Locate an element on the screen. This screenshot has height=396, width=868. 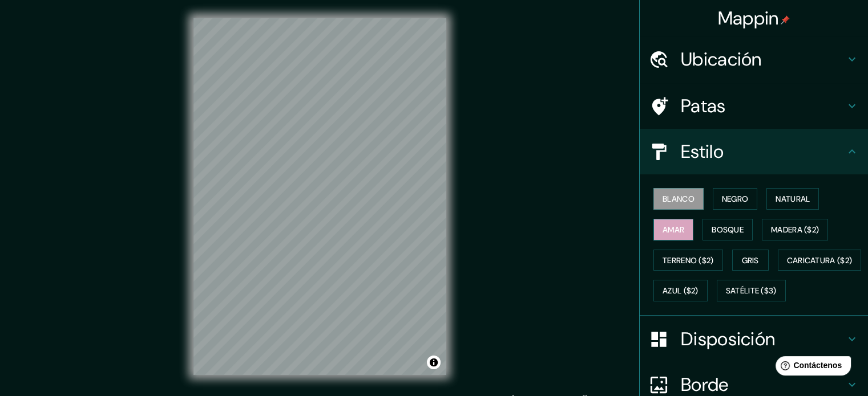
div: Estilo is located at coordinates (754, 152).